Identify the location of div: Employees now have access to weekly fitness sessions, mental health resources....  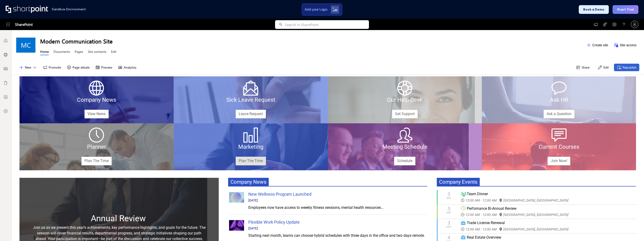
(337, 208).